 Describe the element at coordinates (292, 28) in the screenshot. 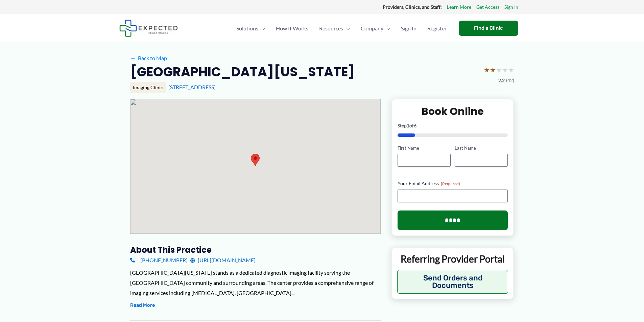

I see `span: How It Works` at that location.